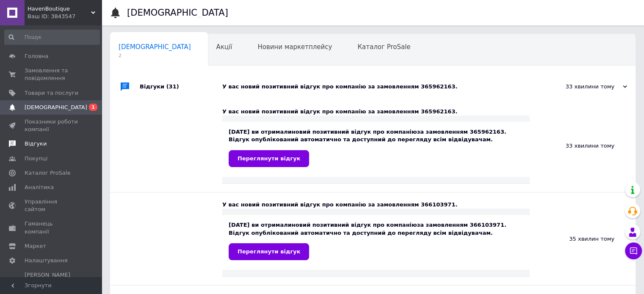  I want to click on span: Замовлення та повідомлення, so click(51, 75).